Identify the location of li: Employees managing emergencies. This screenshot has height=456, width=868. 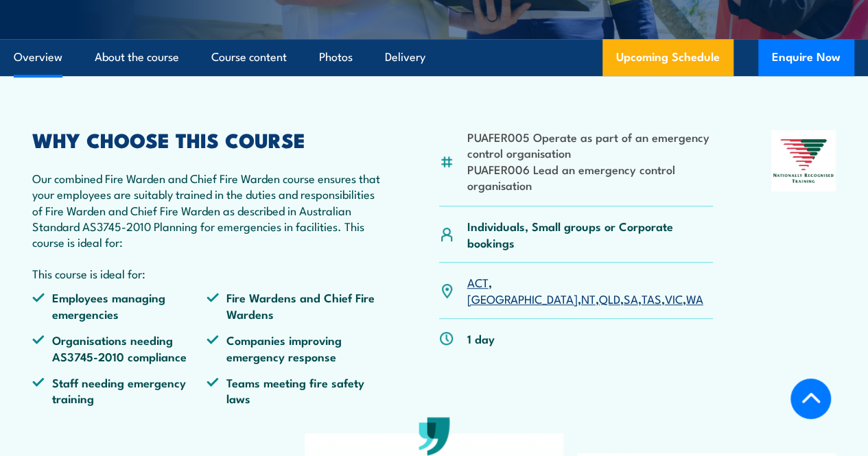
(120, 305).